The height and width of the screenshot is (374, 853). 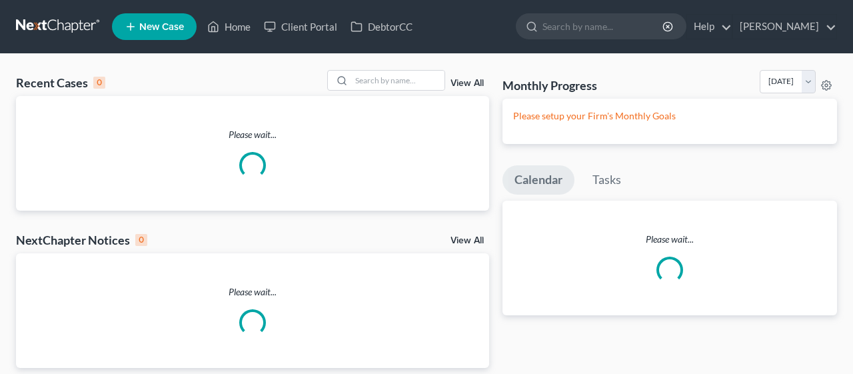 I want to click on a: DebtorCC, so click(x=381, y=27).